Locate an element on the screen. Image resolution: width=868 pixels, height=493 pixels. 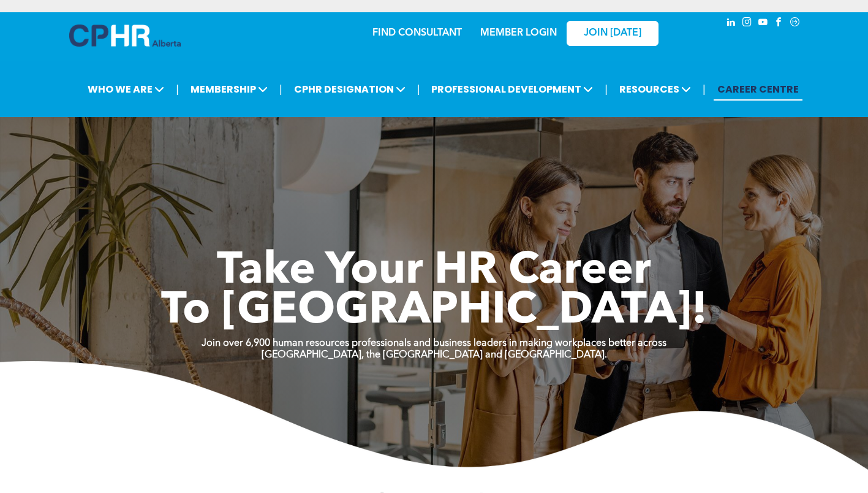
strong: Join over 6,900 human resources professionals and business leaders in making workplaces better ac... is located at coordinates (434, 343).